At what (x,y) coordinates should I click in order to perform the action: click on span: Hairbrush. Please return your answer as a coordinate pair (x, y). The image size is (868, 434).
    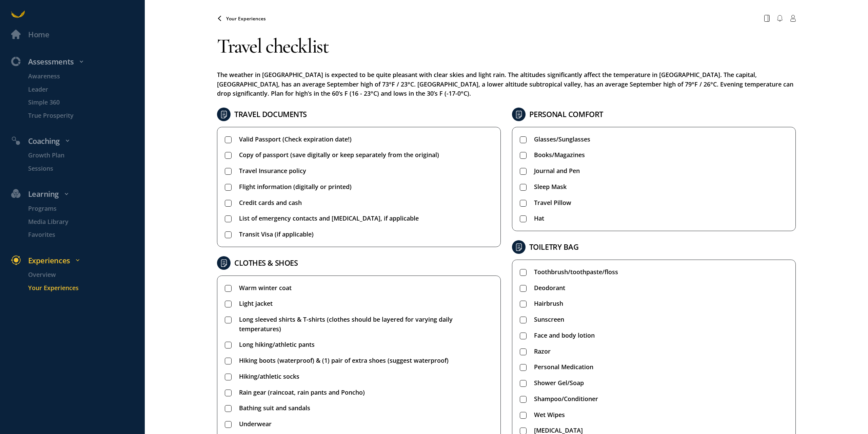
    Looking at the image, I should click on (549, 304).